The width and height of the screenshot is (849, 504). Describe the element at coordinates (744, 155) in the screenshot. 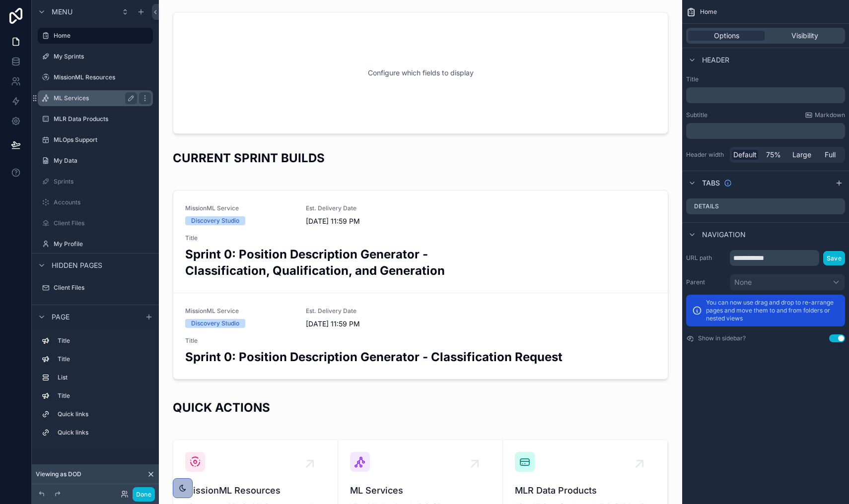

I see `span: Default` at that location.